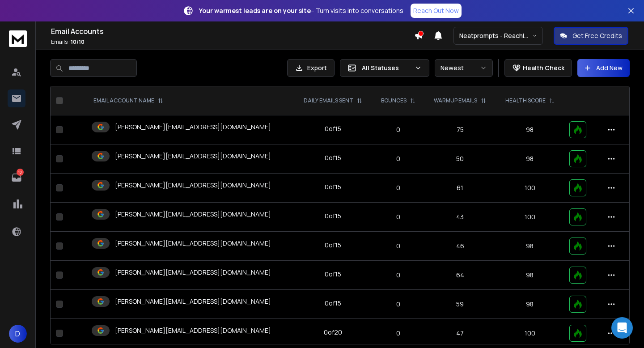 This screenshot has height=348, width=644. Describe the element at coordinates (233, 32) in the screenshot. I see `h1: Email Accounts` at that location.